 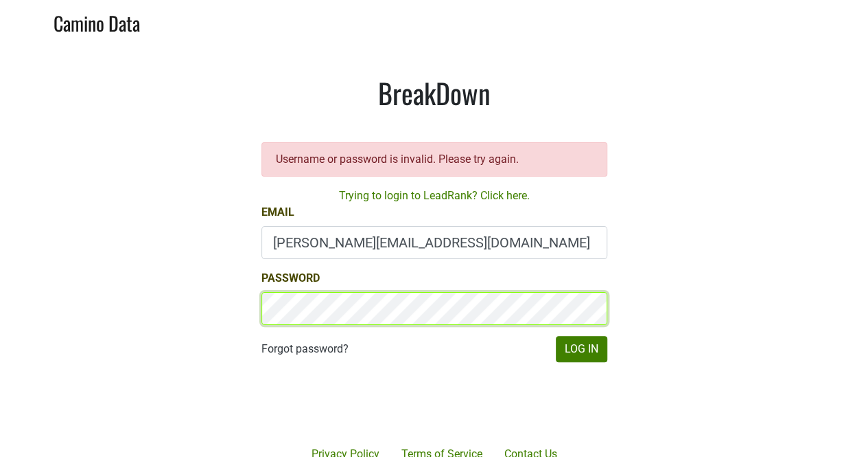 I want to click on a: Camino Data, so click(x=96, y=21).